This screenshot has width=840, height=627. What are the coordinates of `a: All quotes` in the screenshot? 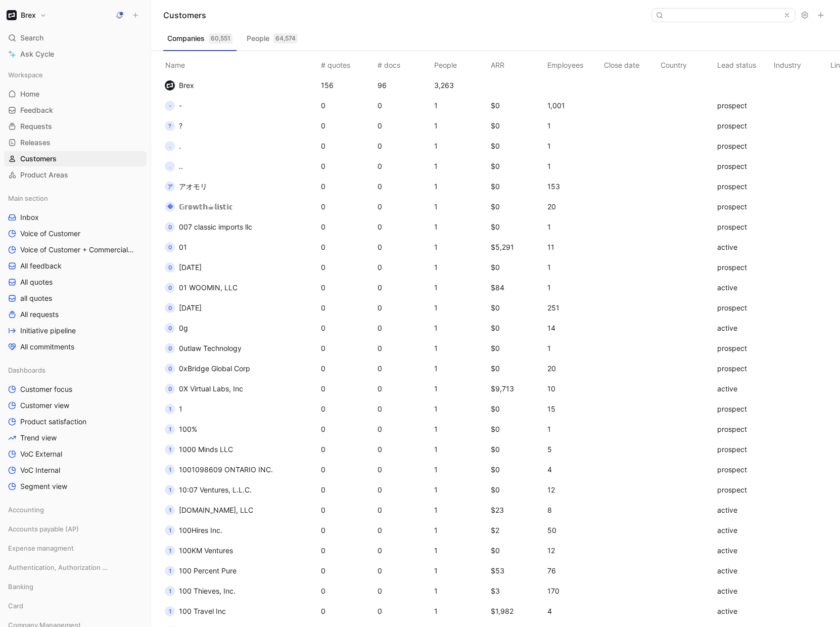 It's located at (75, 282).